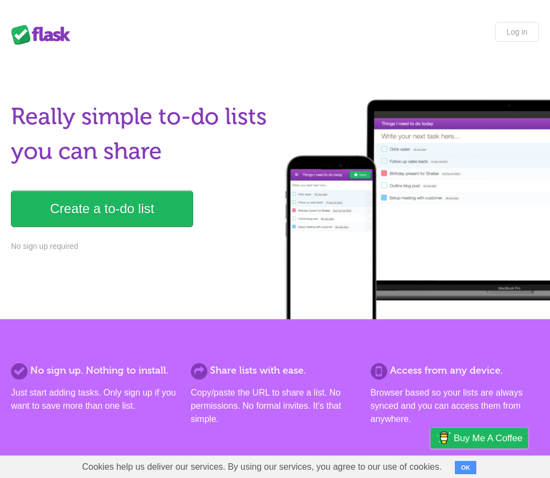 This screenshot has height=478, width=550. Describe the element at coordinates (487, 438) in the screenshot. I see `span: Buy me a coffee` at that location.